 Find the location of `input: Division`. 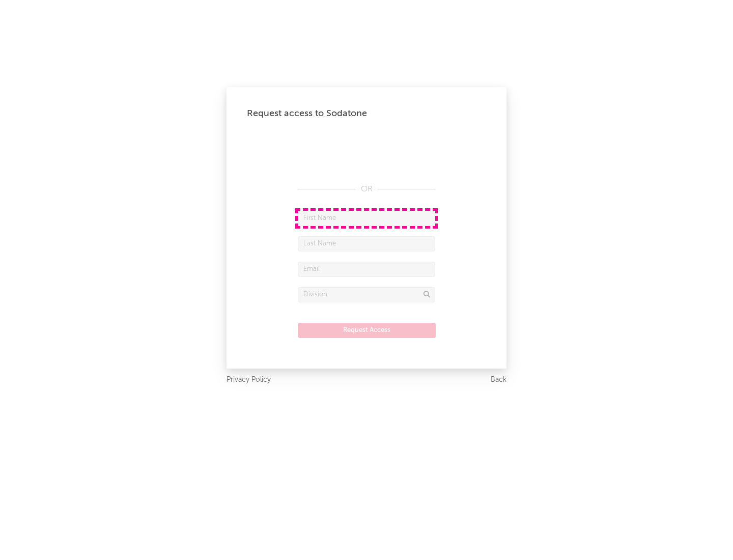

input: Division is located at coordinates (366, 295).